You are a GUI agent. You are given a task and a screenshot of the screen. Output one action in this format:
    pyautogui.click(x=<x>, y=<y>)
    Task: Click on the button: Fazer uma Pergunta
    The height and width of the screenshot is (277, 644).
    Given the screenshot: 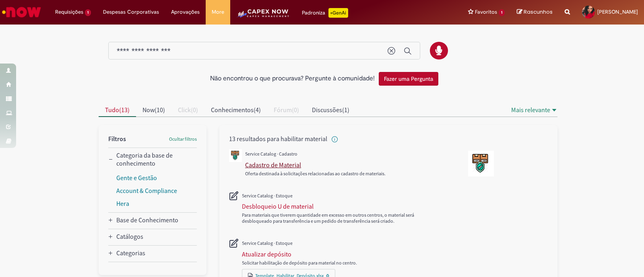 What is the action you would take?
    pyautogui.click(x=409, y=79)
    